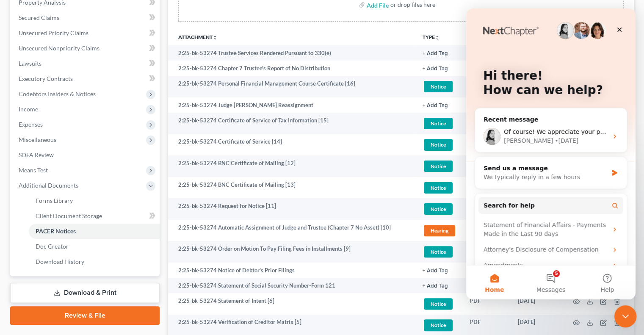 The width and height of the screenshot is (644, 335). I want to click on img: logo, so click(45, 23).